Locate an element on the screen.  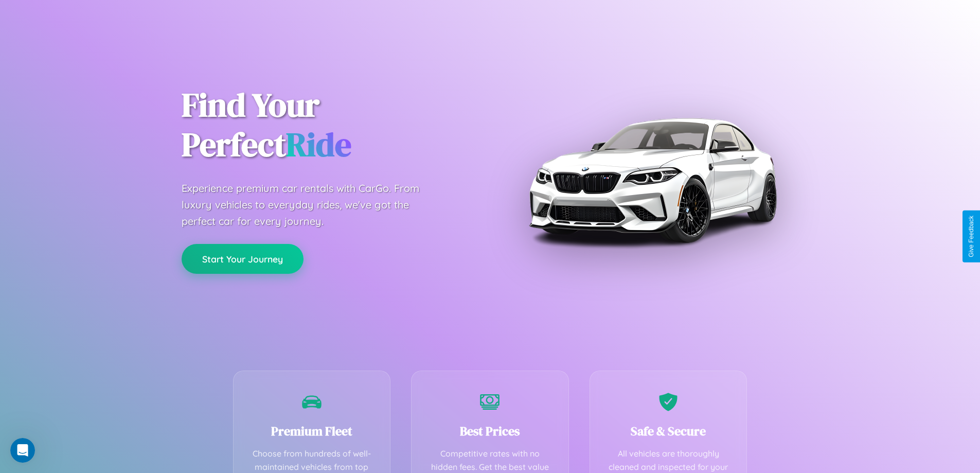
h3: Safe & Secure is located at coordinates (668, 431).